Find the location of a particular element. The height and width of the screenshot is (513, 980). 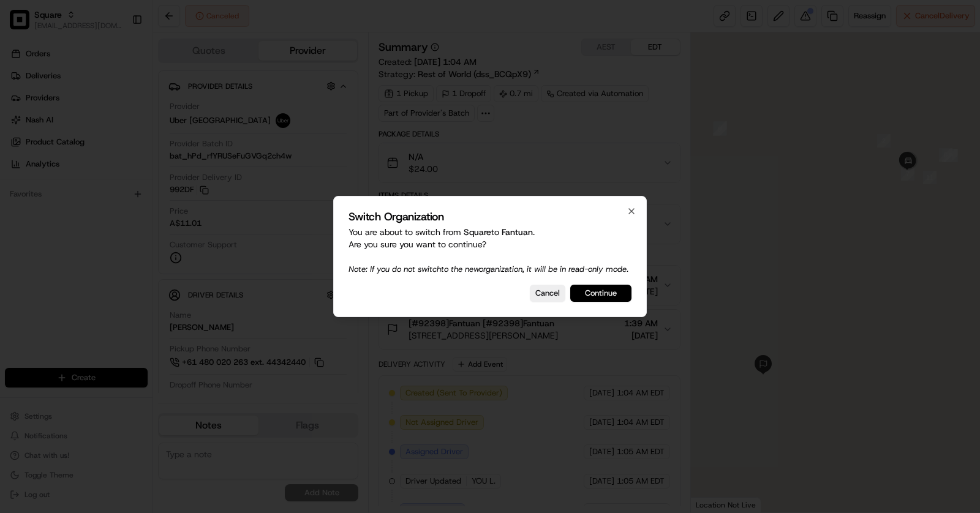

h2: Switch Organization is located at coordinates (490, 216).